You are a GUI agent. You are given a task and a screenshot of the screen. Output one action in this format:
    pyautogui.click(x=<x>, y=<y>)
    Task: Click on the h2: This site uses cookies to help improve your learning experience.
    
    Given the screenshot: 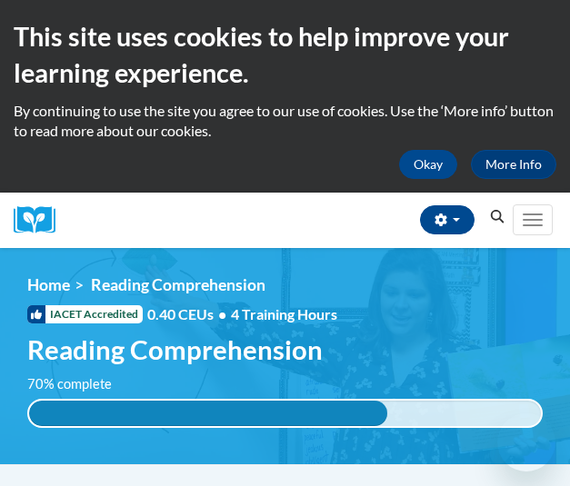 What is the action you would take?
    pyautogui.click(x=284, y=55)
    